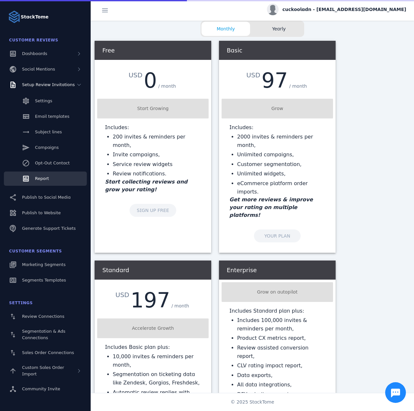 The image size is (414, 411). What do you see at coordinates (35, 17) in the screenshot?
I see `strong: StackTome` at bounding box center [35, 17].